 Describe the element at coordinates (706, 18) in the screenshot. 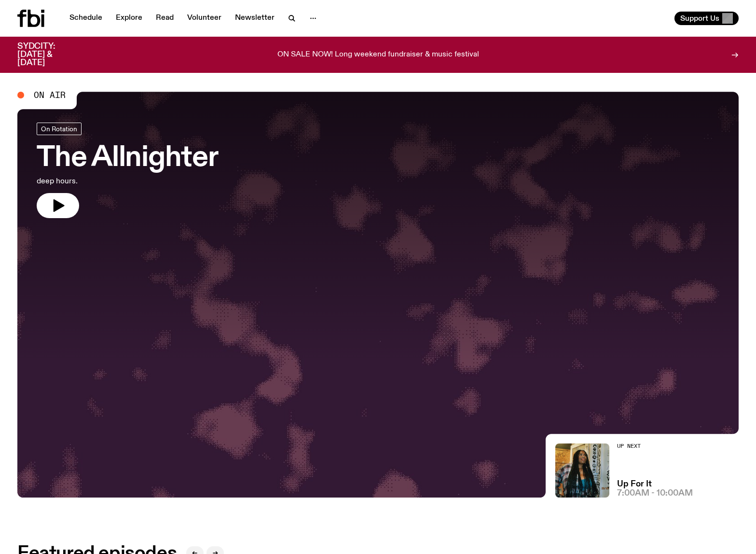

I see `button: Support Us` at that location.